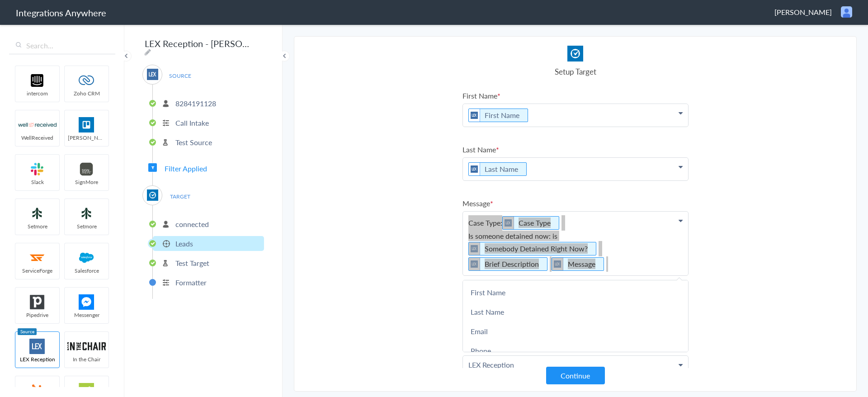  What do you see at coordinates (575, 311) in the screenshot?
I see `a: Last Name` at bounding box center [575, 311].